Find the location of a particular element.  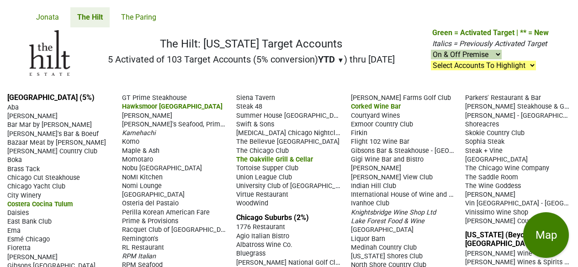

span: Sophia Steak is located at coordinates (485, 142).